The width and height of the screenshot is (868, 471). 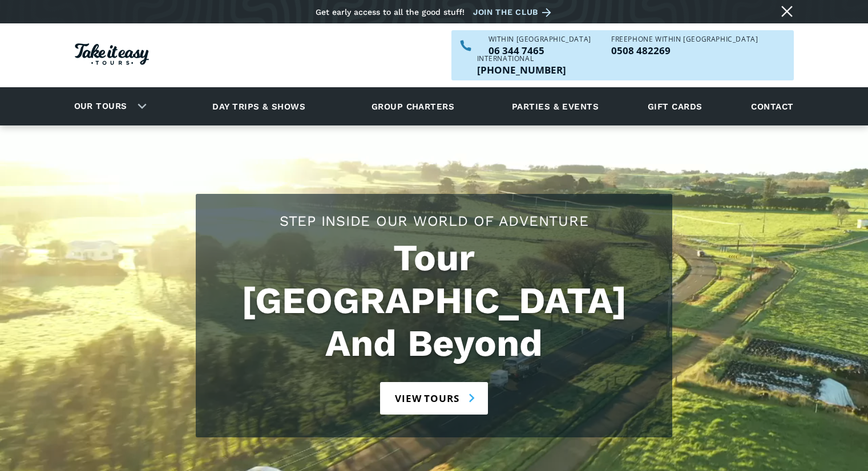 What do you see at coordinates (514, 12) in the screenshot?
I see `a: Join the club` at bounding box center [514, 12].